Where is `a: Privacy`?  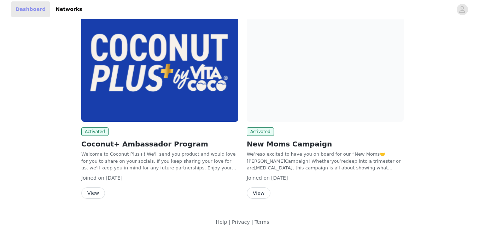
a: Privacy is located at coordinates (241, 222).